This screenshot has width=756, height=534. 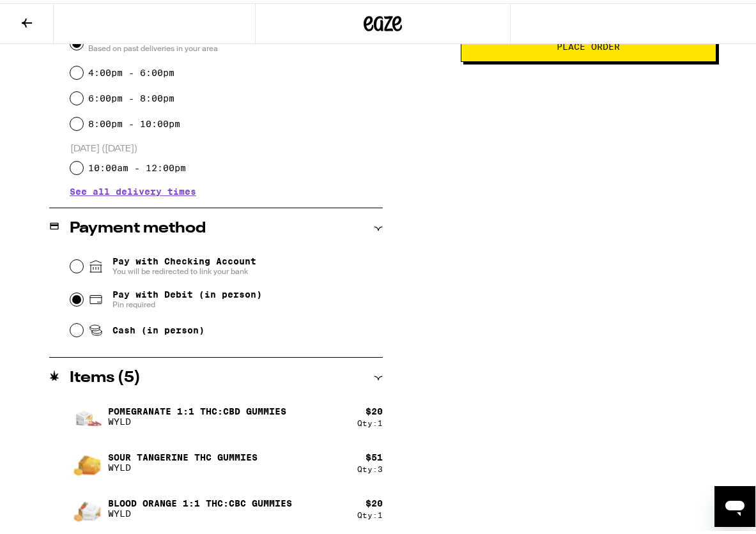 What do you see at coordinates (105, 375) in the screenshot?
I see `h2: Items ( 5 )` at bounding box center [105, 375].